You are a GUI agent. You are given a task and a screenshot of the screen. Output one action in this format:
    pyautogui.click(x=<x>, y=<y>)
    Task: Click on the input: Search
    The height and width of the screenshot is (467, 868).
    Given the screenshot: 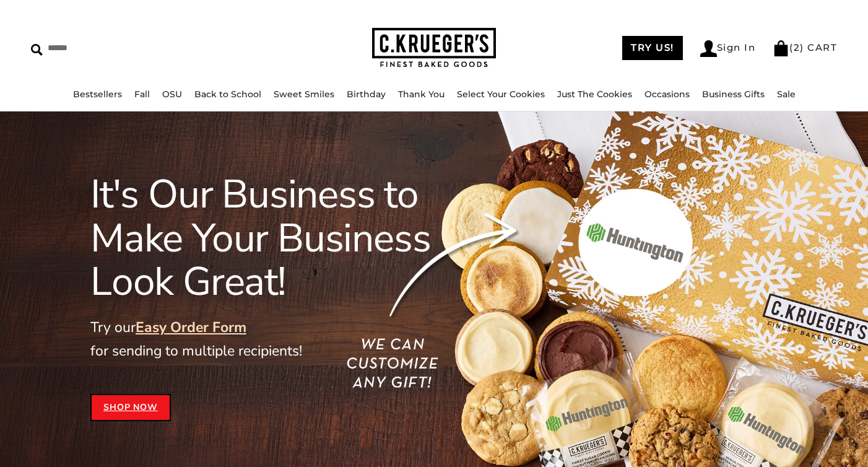 What is the action you would take?
    pyautogui.click(x=125, y=48)
    